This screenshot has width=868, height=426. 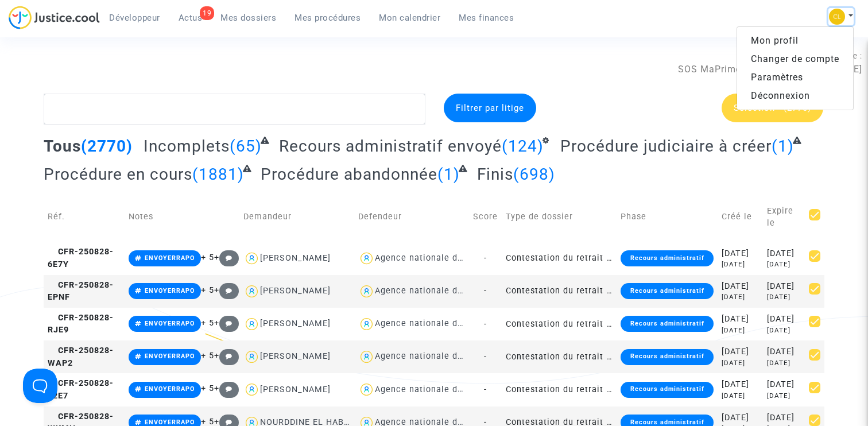 I want to click on td: Type de dossier, so click(x=559, y=217).